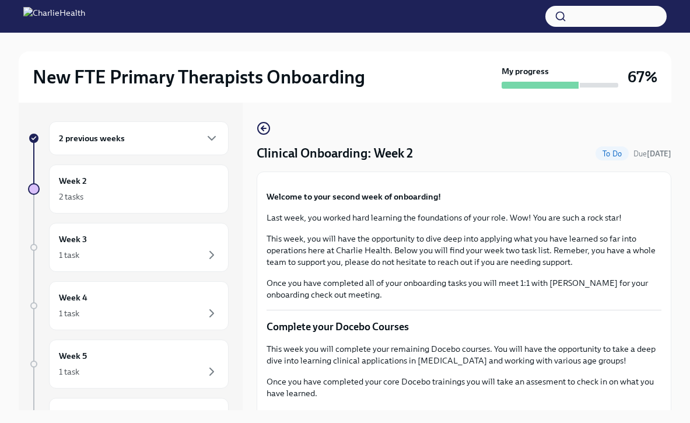 This screenshot has width=690, height=423. Describe the element at coordinates (464, 355) in the screenshot. I see `p: This week you will complete your remaining Docebo courses. You will have the opportunity to take ...` at that location.